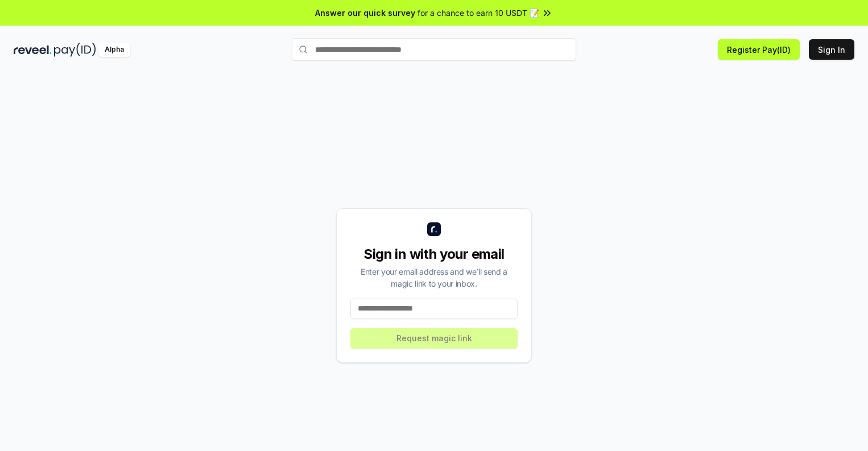  Describe the element at coordinates (478, 13) in the screenshot. I see `span: for a chance to earn 10 USDT 📝` at that location.